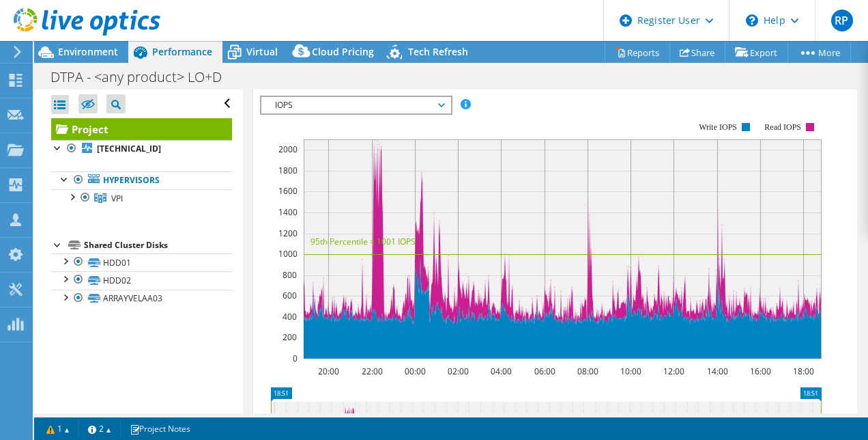 This screenshot has width=868, height=440. Describe the element at coordinates (290, 295) in the screenshot. I see `text: 600` at that location.